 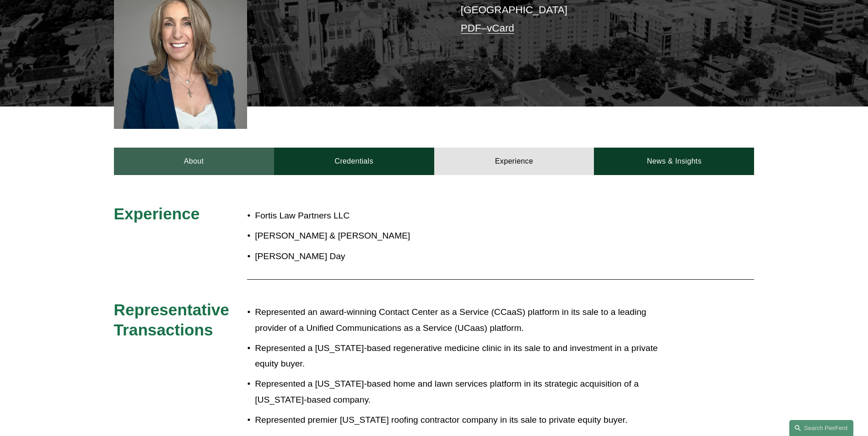 I want to click on a: Search this site, so click(x=821, y=428).